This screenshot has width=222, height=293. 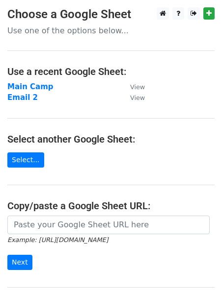 What do you see at coordinates (30, 87) in the screenshot?
I see `strong: Main Camp` at bounding box center [30, 87].